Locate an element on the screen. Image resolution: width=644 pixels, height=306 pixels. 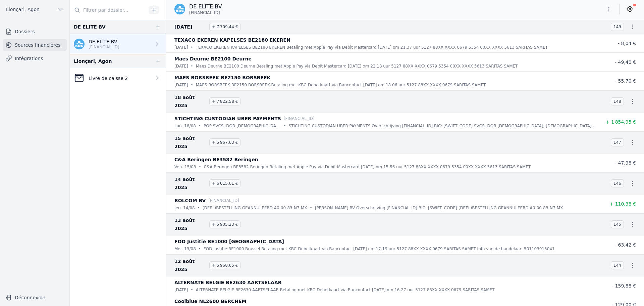
span: 147 is located at coordinates (617, 143).